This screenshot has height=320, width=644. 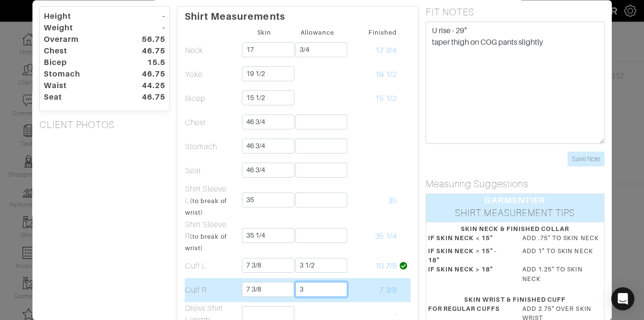 What do you see at coordinates (468, 256) in the screenshot?
I see `dt: IF SKIN NECK = 15" - 18"` at bounding box center [468, 256].